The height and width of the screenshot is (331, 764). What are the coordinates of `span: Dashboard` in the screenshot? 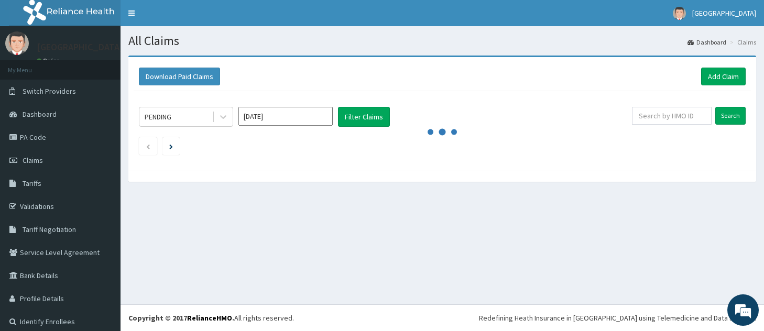 It's located at (39, 114).